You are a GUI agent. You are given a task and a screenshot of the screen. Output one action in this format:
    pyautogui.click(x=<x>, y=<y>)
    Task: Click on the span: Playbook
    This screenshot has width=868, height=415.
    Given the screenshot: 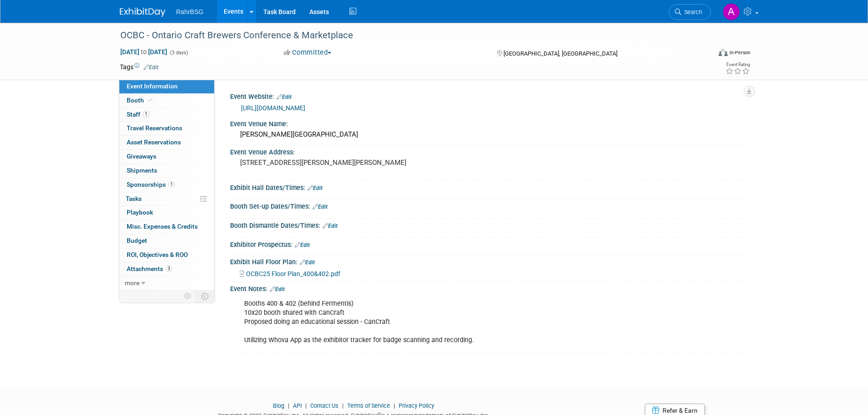 What is the action you would take?
    pyautogui.click(x=140, y=213)
    